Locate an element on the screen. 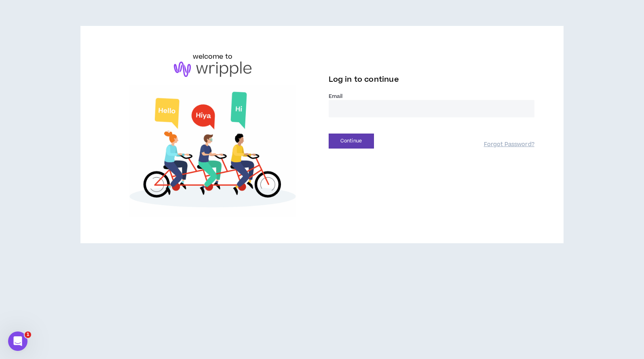 The width and height of the screenshot is (644, 359). span: Log in to continue is located at coordinates (364, 79).